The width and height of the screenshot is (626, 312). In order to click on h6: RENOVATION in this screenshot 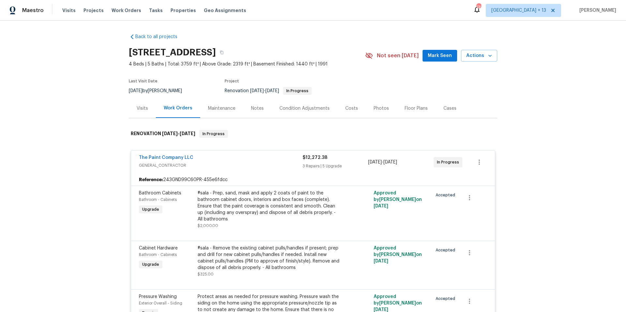, I will do `click(163, 134)`.